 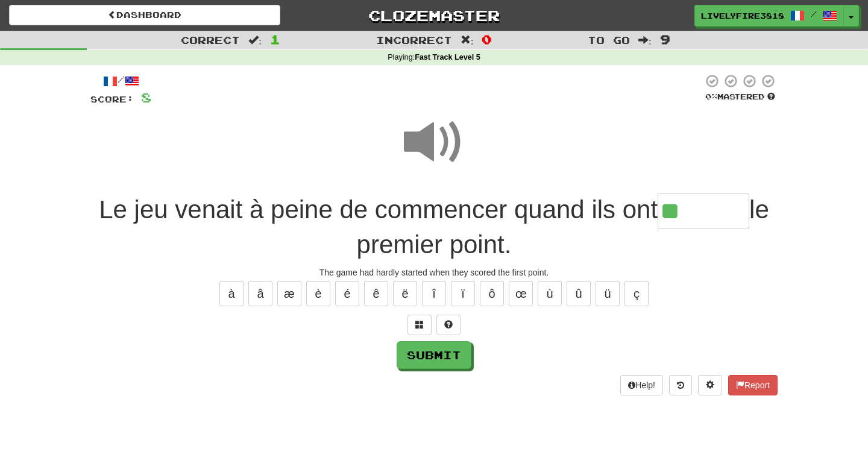 What do you see at coordinates (145, 15) in the screenshot?
I see `a: Dashboard` at bounding box center [145, 15].